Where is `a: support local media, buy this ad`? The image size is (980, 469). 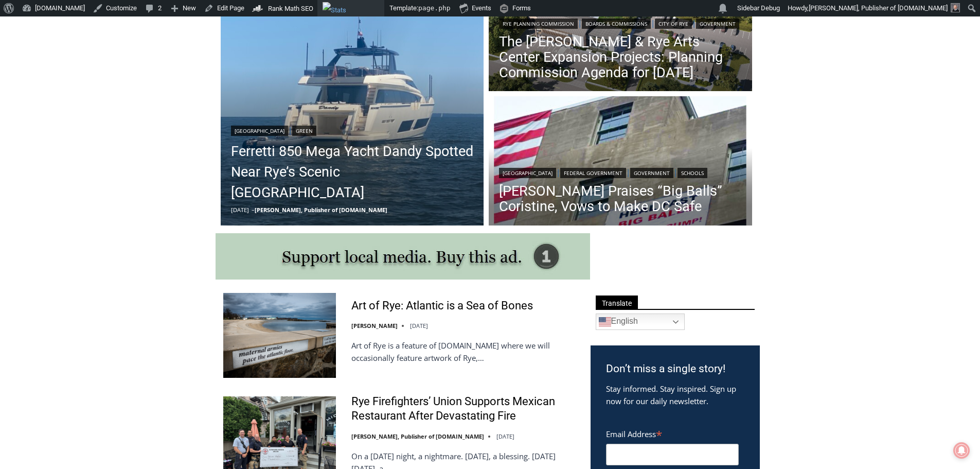 a: support local media, buy this ad is located at coordinates (403, 256).